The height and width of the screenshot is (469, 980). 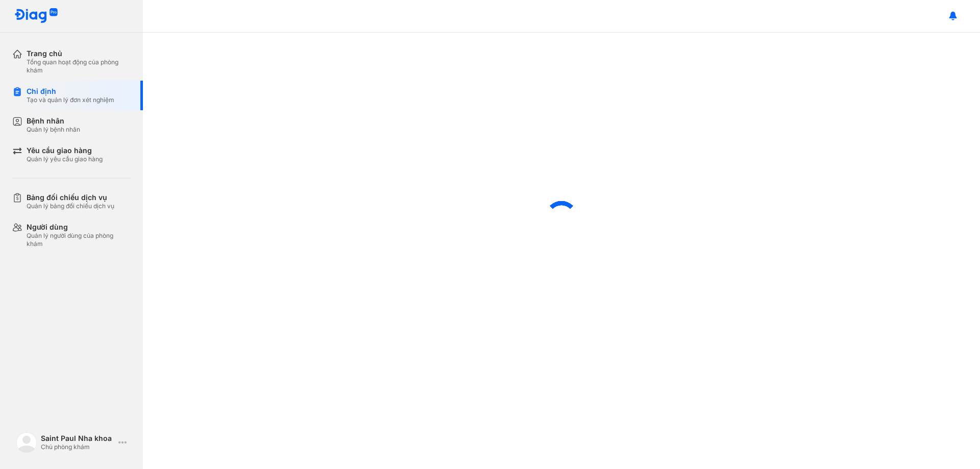 What do you see at coordinates (71, 198) in the screenshot?
I see `div: Bảng đối chiếu dịch vụ` at bounding box center [71, 198].